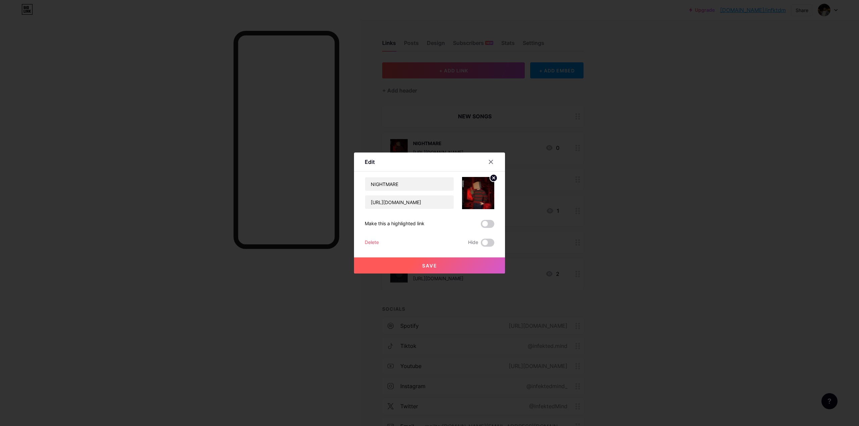 The width and height of the screenshot is (859, 426). I want to click on button: Save, so click(430, 266).